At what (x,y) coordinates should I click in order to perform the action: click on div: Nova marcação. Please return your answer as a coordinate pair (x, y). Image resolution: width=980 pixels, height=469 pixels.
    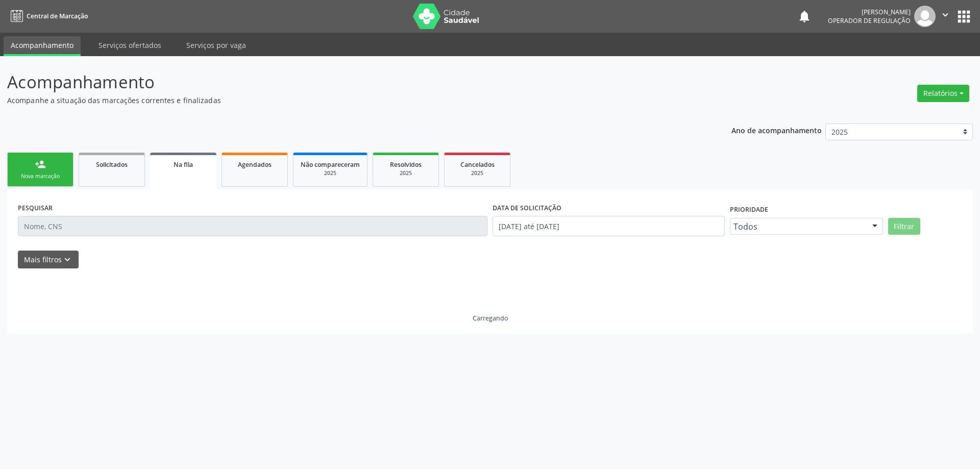
    Looking at the image, I should click on (40, 176).